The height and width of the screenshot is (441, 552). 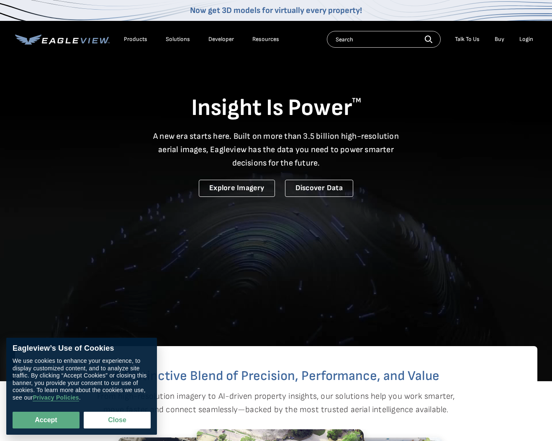 What do you see at coordinates (82, 380) in the screenshot?
I see `div: We use cookies to enhance your experience, to display customized content, and to analyze site tra...` at bounding box center [82, 380].